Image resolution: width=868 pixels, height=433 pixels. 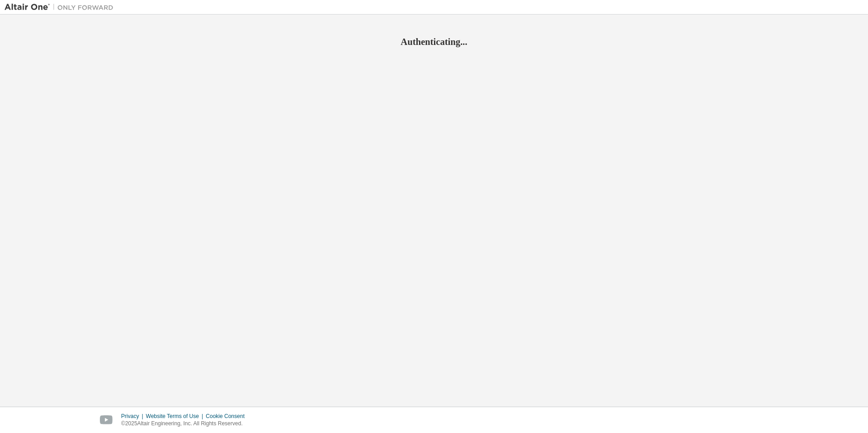 I want to click on div: Website Terms of Use, so click(x=176, y=416).